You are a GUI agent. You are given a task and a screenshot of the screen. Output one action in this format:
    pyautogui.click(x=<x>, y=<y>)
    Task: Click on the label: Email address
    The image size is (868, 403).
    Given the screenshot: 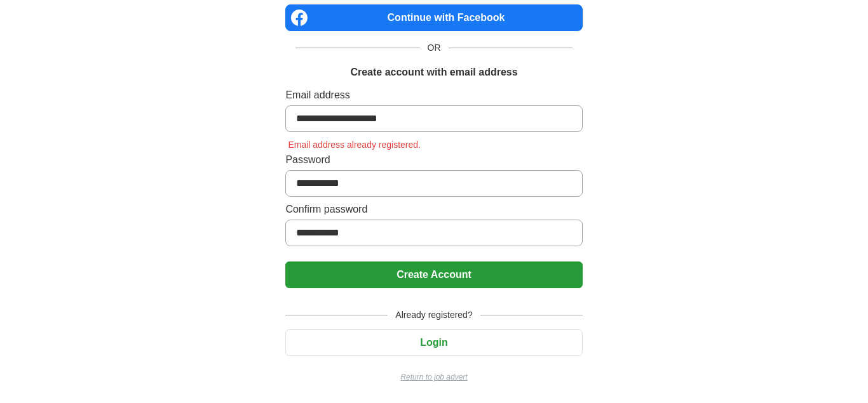 What is the action you would take?
    pyautogui.click(x=433, y=95)
    